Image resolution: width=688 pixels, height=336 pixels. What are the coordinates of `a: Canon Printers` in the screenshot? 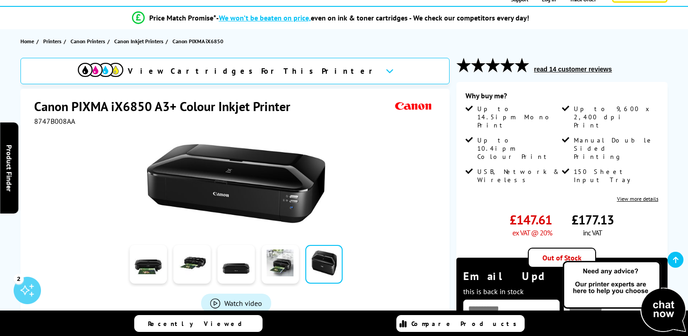 It's located at (89, 41).